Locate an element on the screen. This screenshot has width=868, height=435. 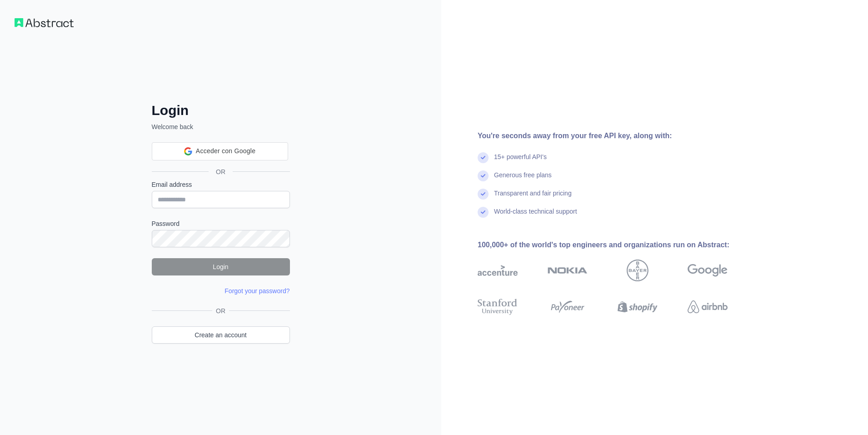
div: You're seconds away from your free API key, along with: is located at coordinates (617, 136).